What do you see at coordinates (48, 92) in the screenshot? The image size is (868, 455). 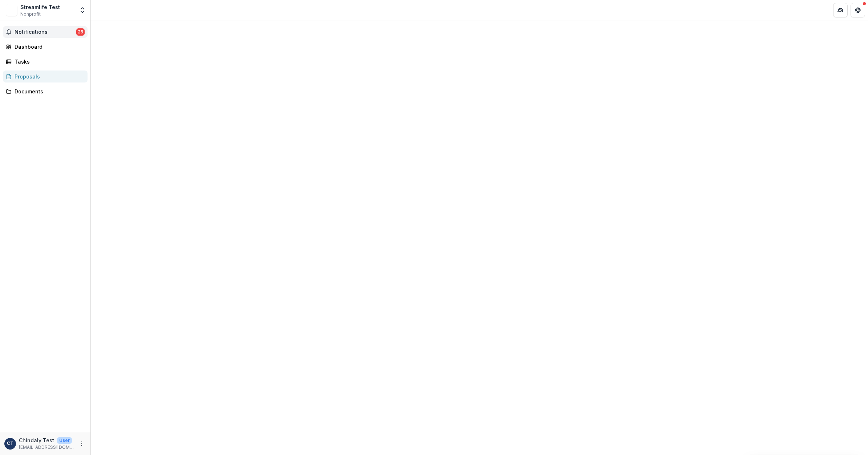 I see `div: Documents` at bounding box center [48, 92].